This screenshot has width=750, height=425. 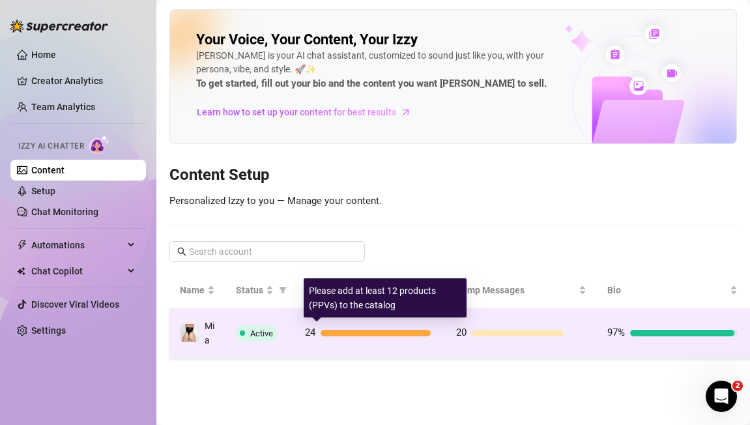 I want to click on span: Active, so click(x=261, y=333).